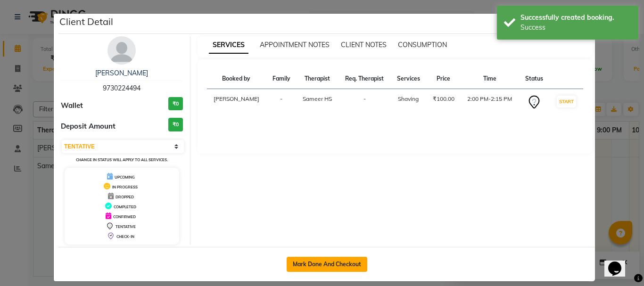 This screenshot has height=286, width=644. Describe the element at coordinates (125, 227) in the screenshot. I see `span: TENTATIVE` at that location.